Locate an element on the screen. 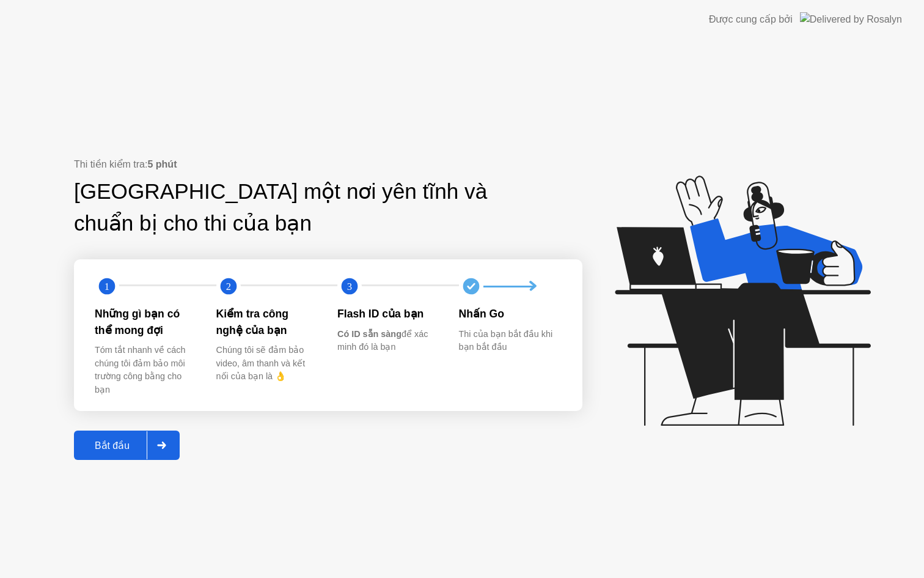  b: Có ID sẵn sàng is located at coordinates (369, 334).